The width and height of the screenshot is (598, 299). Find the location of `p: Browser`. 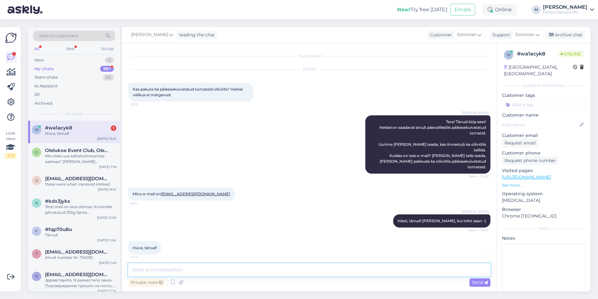

p: Browser is located at coordinates (544, 209).